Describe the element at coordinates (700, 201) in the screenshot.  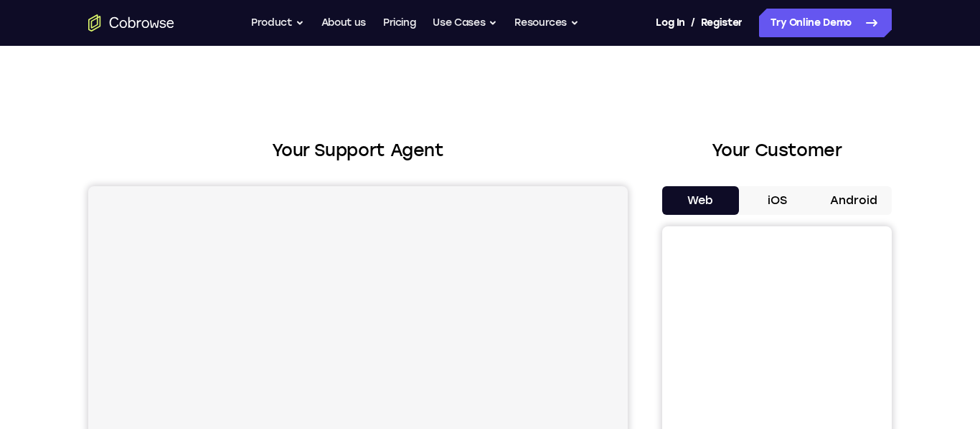
I see `button: Web` at that location.